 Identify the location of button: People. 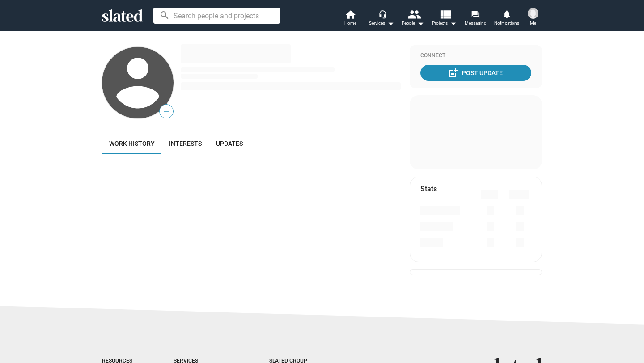
(413, 19).